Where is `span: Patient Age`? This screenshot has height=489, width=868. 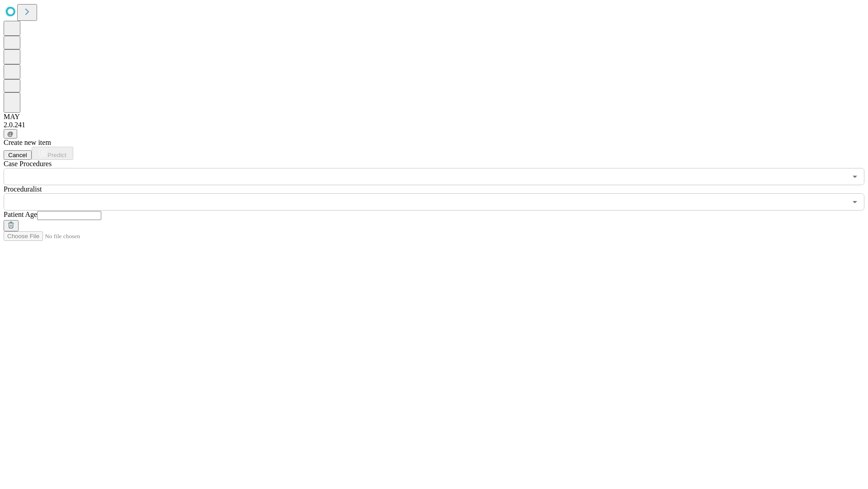 span: Patient Age is located at coordinates (21, 214).